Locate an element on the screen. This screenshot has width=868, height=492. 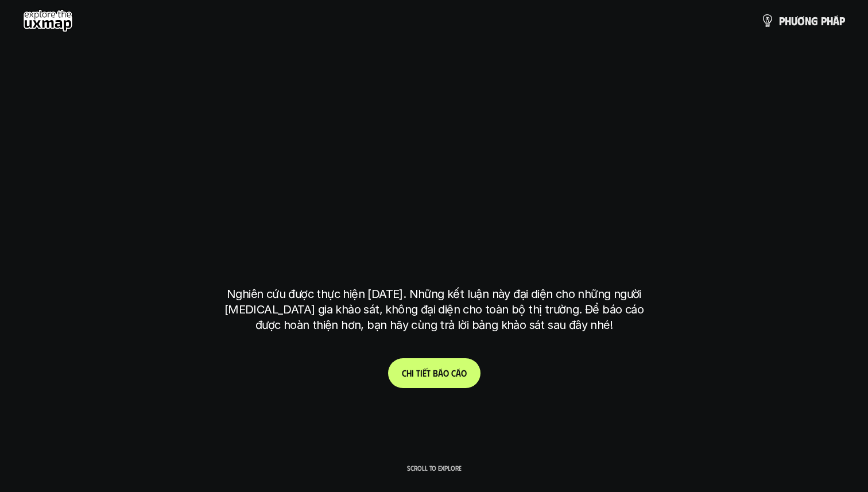
span: g is located at coordinates (815, 20).